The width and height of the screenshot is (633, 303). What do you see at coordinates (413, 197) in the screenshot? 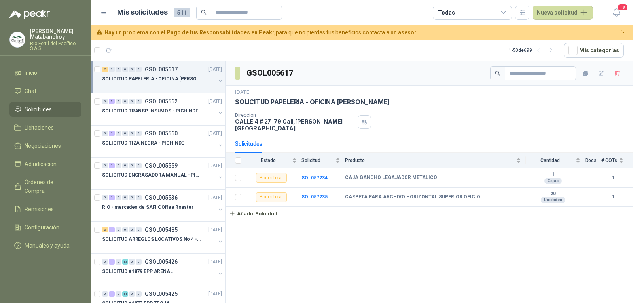
I see `b: CARPETA PARA ARCHIVO HORIZONTAL SUPERIOR OFICIO` at bounding box center [413, 197].